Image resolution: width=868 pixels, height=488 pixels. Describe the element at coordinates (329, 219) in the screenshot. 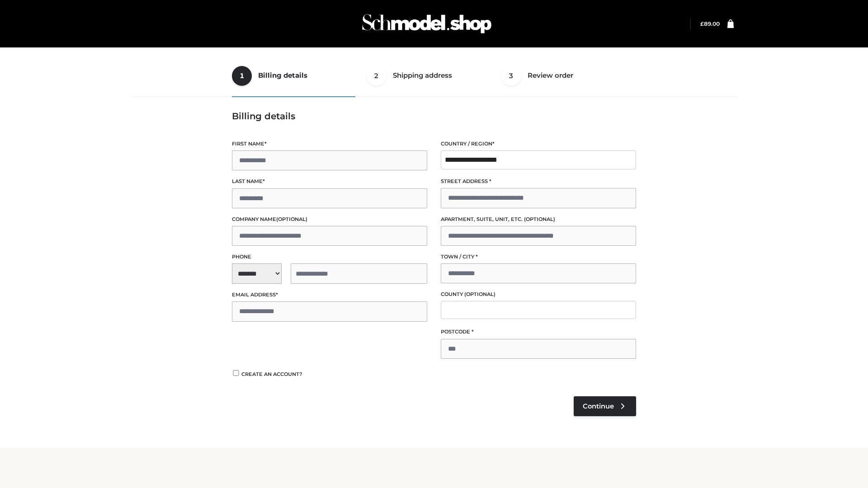

I see `label: Company name` at that location.